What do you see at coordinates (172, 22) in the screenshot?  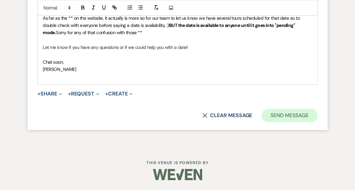 I see `span: As far as the ** on the website, it actually is more so for our team to let us know we have sever...` at bounding box center [172, 22].